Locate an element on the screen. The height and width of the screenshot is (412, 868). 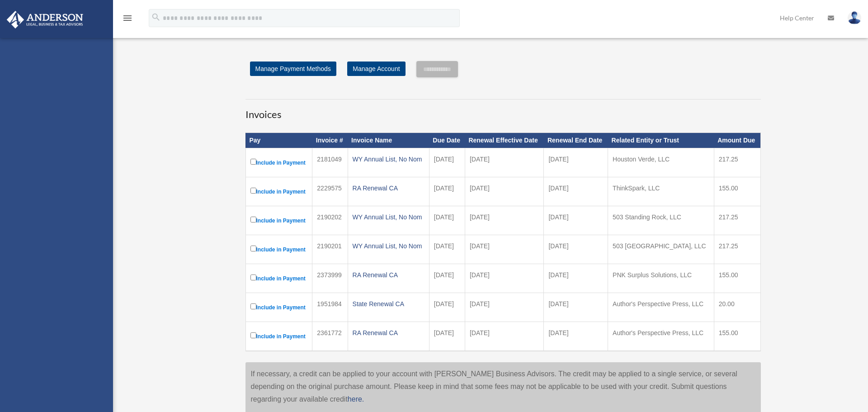
th: Renewal Effective Date is located at coordinates (504, 141).